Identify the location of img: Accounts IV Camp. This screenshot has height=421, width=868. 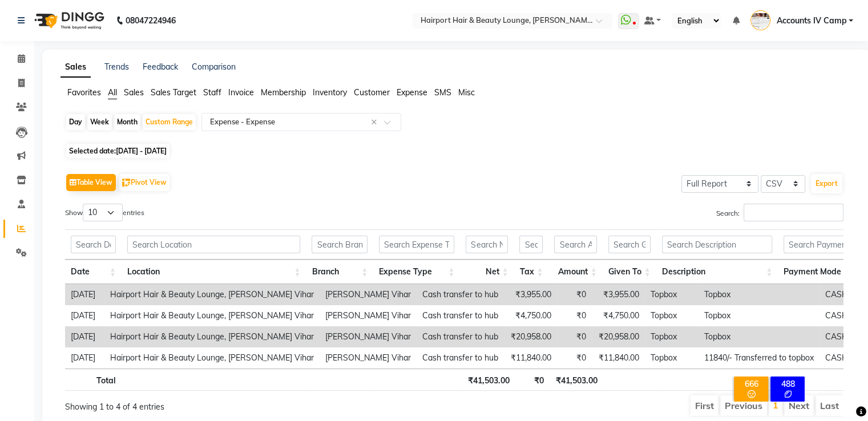
(761, 20).